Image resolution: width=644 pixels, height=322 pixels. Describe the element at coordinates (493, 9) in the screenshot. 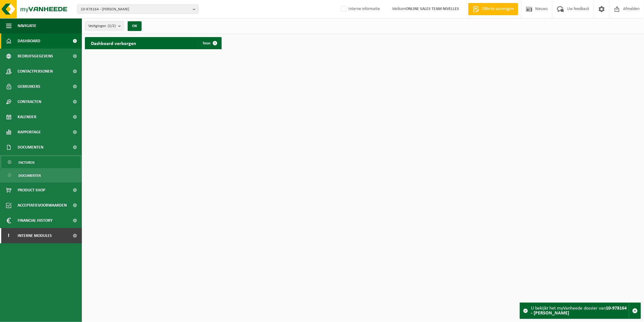

I see `a: Offerte aanvragen` at that location.